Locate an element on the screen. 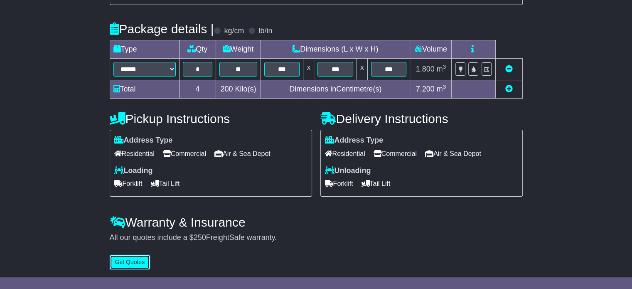  span: 250 is located at coordinates (200, 237).